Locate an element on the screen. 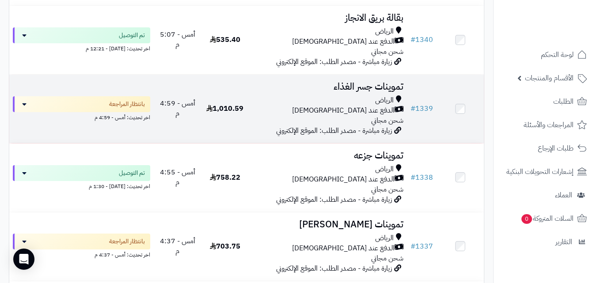 Image resolution: width=597 pixels, height=283 pixels. img: logo-2.png is located at coordinates (563, 33).